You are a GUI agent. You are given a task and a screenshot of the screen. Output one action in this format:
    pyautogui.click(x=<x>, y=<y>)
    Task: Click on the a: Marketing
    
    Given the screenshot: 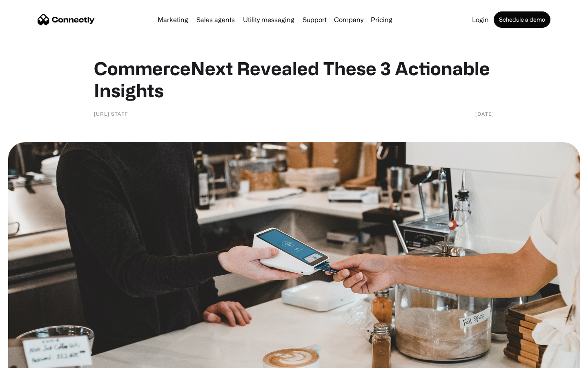 What is the action you would take?
    pyautogui.click(x=173, y=20)
    